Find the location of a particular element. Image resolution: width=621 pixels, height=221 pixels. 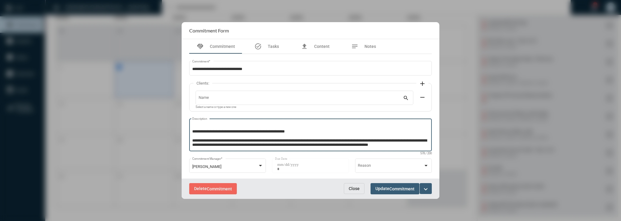

mat-icon: expand_more is located at coordinates (425, 189).